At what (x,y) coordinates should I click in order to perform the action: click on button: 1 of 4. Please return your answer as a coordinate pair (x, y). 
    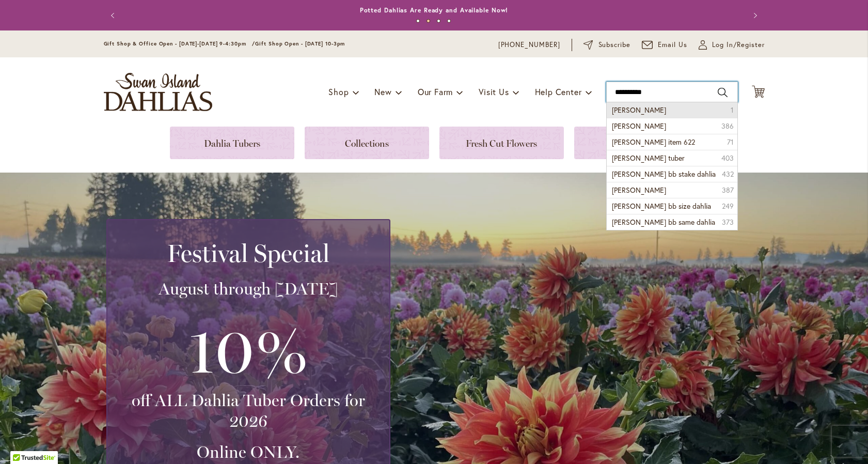
    Looking at the image, I should click on (418, 21).